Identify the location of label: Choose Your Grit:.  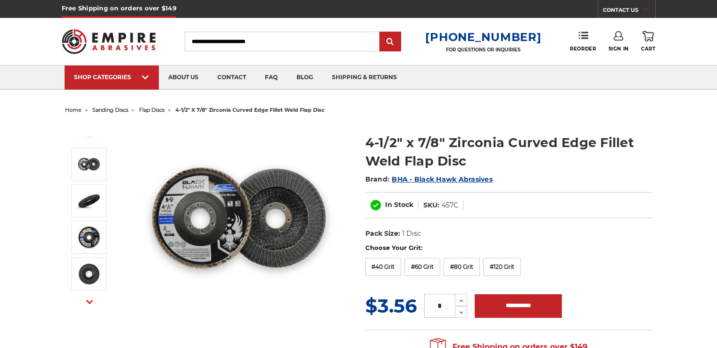
(508, 248).